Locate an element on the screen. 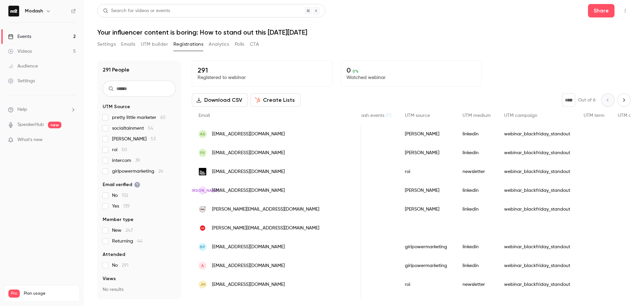 This screenshot has width=644, height=306. div: Audience is located at coordinates (23, 66).